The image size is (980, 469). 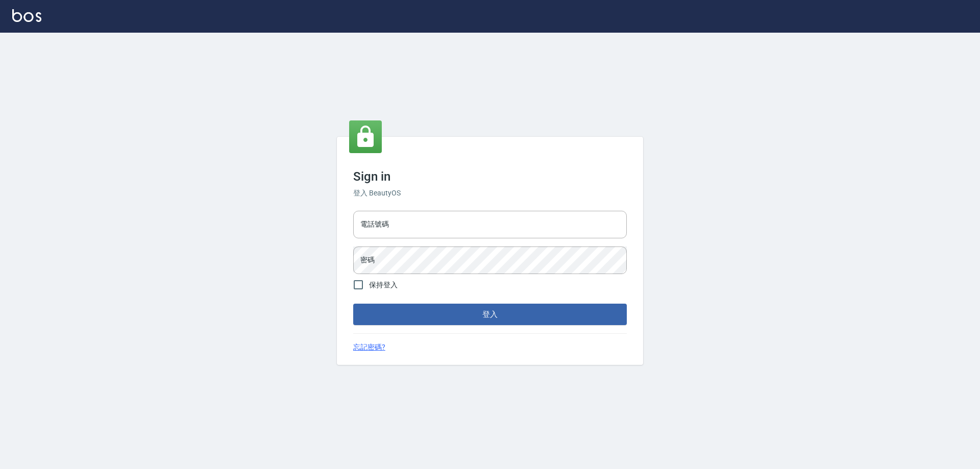 I want to click on h3: Sign in, so click(x=490, y=177).